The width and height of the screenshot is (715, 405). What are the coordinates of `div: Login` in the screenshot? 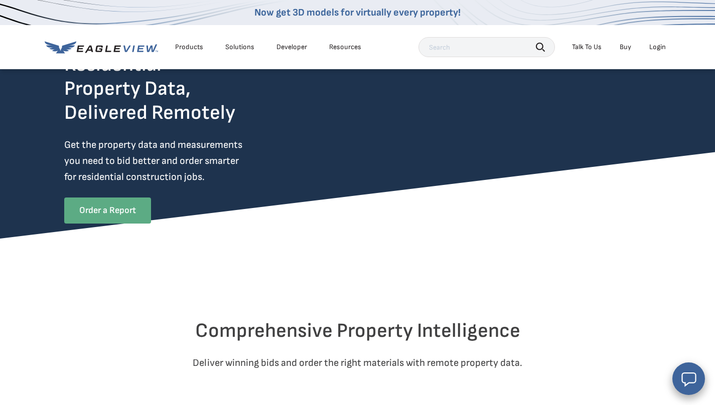 It's located at (657, 47).